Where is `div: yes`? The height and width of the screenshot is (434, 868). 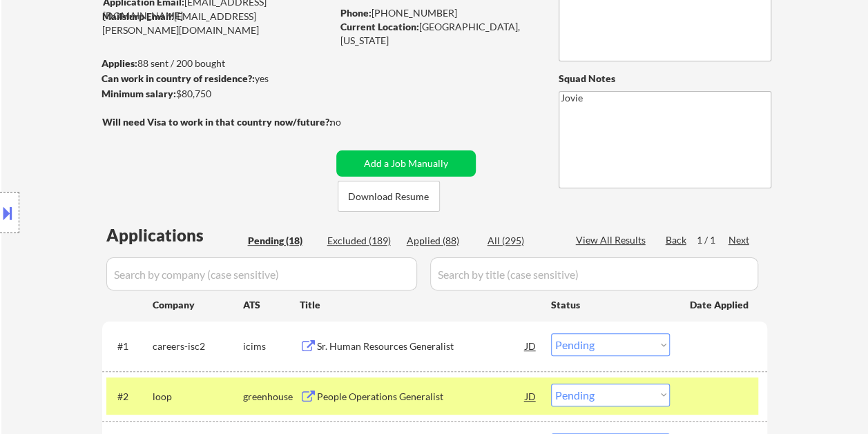
div: yes is located at coordinates (214, 79).